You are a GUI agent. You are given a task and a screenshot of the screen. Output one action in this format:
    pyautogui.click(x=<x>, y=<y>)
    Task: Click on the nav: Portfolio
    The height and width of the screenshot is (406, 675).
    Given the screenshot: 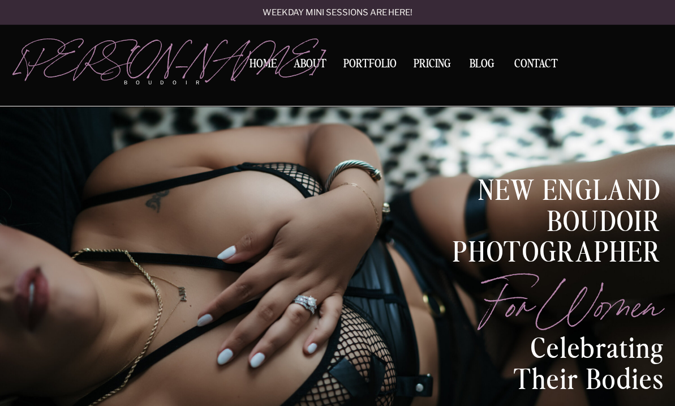 What is the action you would take?
    pyautogui.click(x=370, y=66)
    